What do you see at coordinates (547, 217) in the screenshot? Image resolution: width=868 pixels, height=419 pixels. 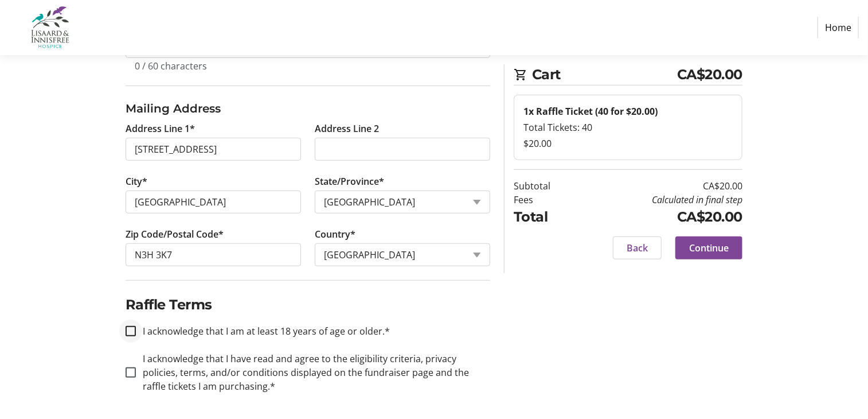 I see `td: Total` at bounding box center [547, 217].